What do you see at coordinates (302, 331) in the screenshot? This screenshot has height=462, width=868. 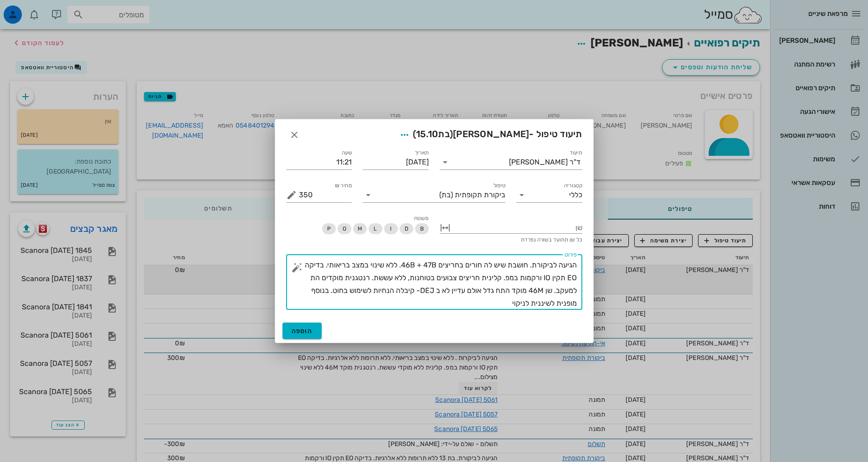 I see `span: הוספה` at bounding box center [302, 331].